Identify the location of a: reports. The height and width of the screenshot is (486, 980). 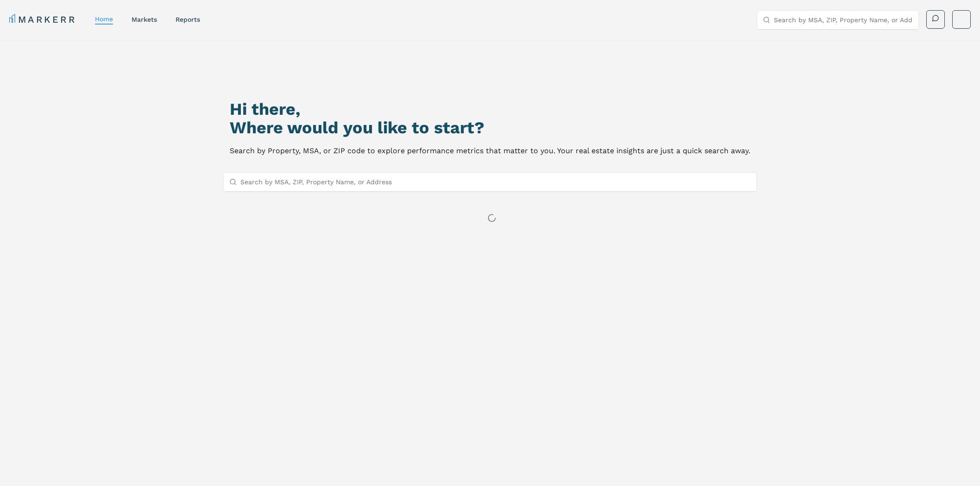
(187, 19).